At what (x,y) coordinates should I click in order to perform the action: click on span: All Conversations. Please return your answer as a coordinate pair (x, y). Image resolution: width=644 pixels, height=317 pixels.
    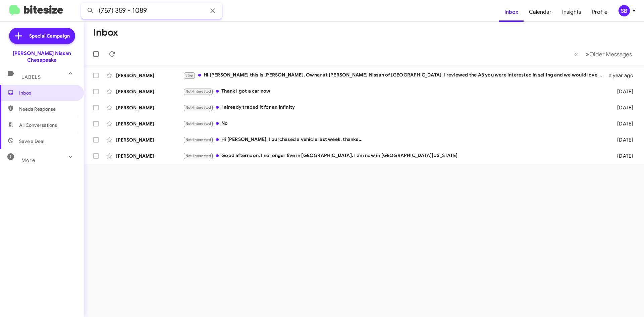
    Looking at the image, I should click on (38, 125).